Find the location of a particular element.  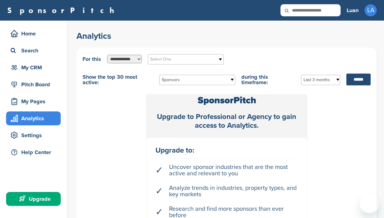

h2: Analytics is located at coordinates (226, 36).